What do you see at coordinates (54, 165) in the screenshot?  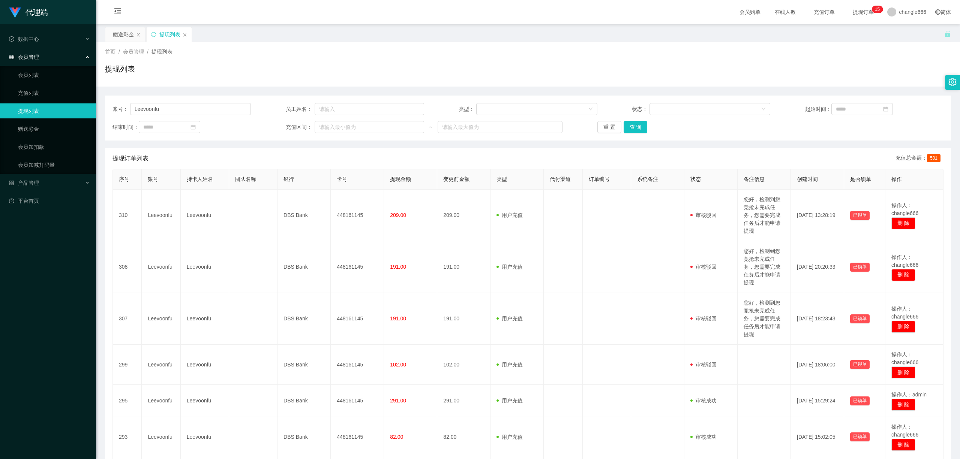 I see `a: 会员加减打码量` at bounding box center [54, 165].